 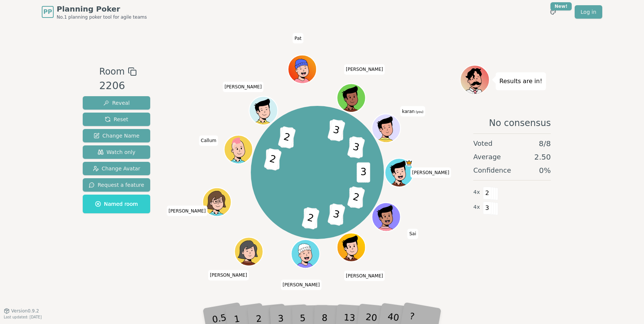 What do you see at coordinates (487, 157) in the screenshot?
I see `span: Average` at bounding box center [487, 157].